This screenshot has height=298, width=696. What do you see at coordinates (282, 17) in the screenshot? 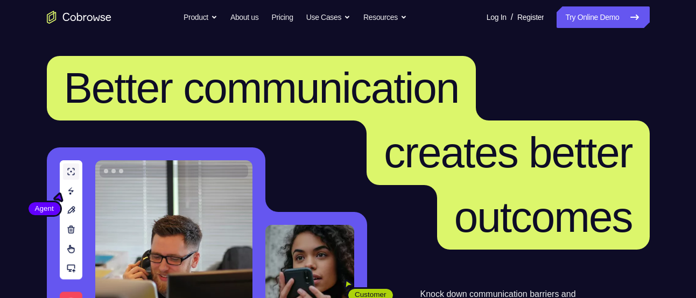
I see `a: Pricing` at bounding box center [282, 17].